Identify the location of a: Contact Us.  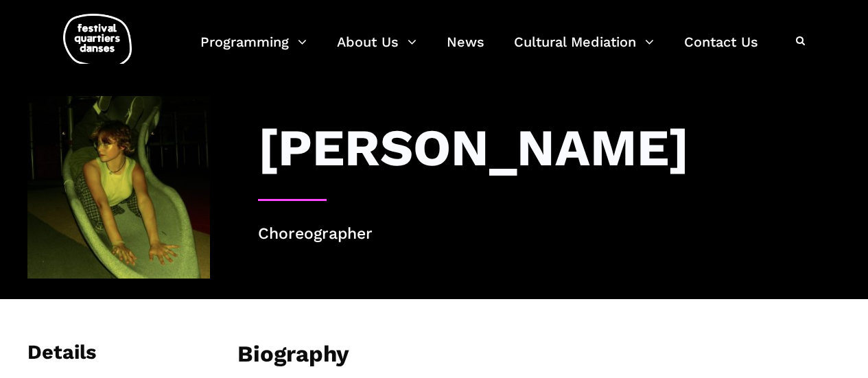
(722, 50).